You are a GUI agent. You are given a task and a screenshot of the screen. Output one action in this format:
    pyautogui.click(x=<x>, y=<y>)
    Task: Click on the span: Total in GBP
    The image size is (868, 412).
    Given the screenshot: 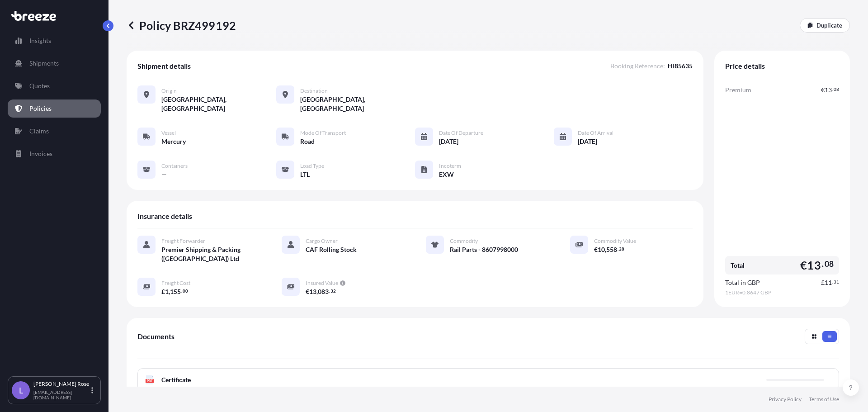 What is the action you would take?
    pyautogui.click(x=742, y=283)
    